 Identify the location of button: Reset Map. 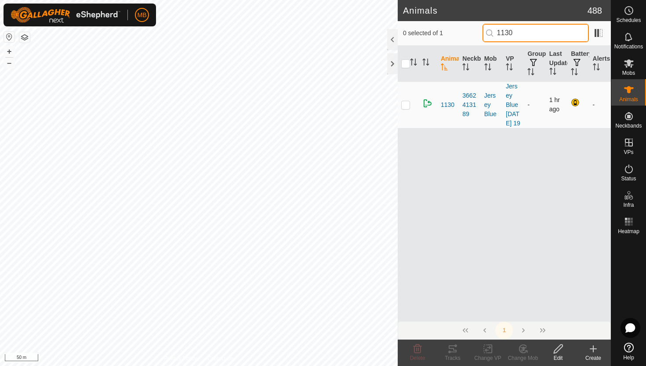
(9, 37).